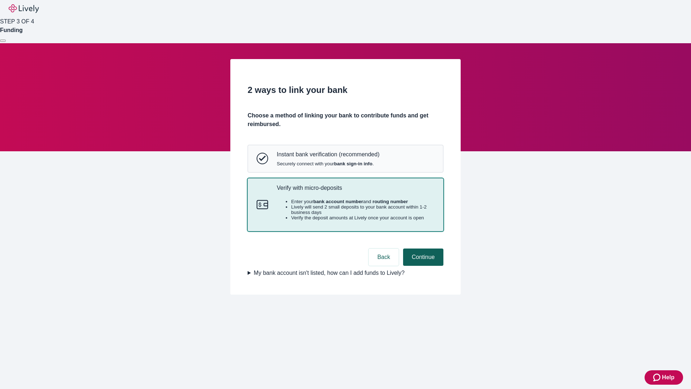 This screenshot has height=389, width=691. I want to click on svg: Instant bank verification, so click(262, 158).